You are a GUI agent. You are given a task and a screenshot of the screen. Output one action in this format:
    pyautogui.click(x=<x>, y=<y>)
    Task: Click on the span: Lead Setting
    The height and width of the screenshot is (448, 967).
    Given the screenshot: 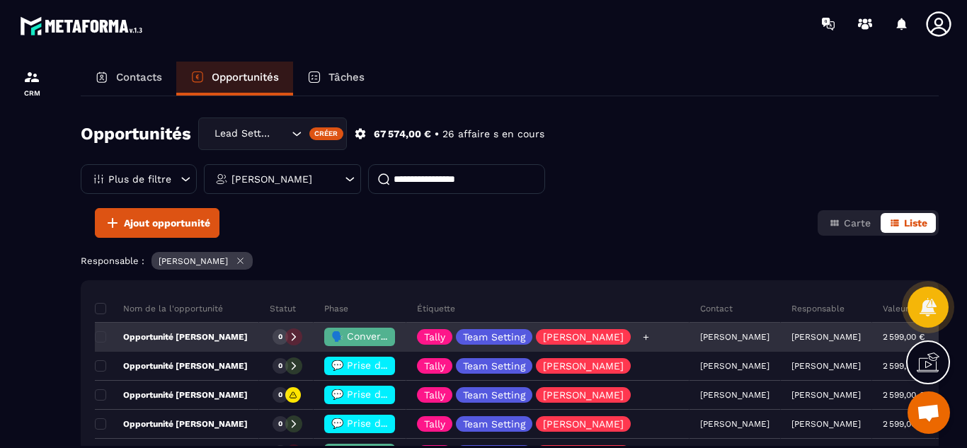 What is the action you would take?
    pyautogui.click(x=242, y=134)
    